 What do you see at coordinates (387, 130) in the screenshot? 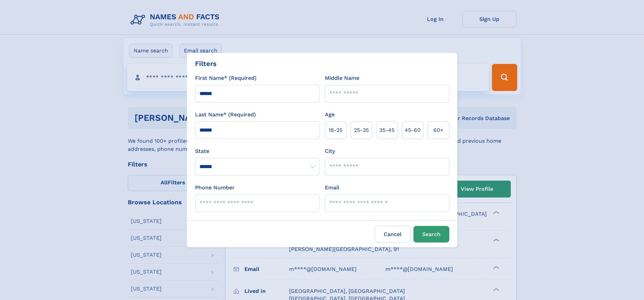
I see `span: 35‑45` at bounding box center [387, 130].